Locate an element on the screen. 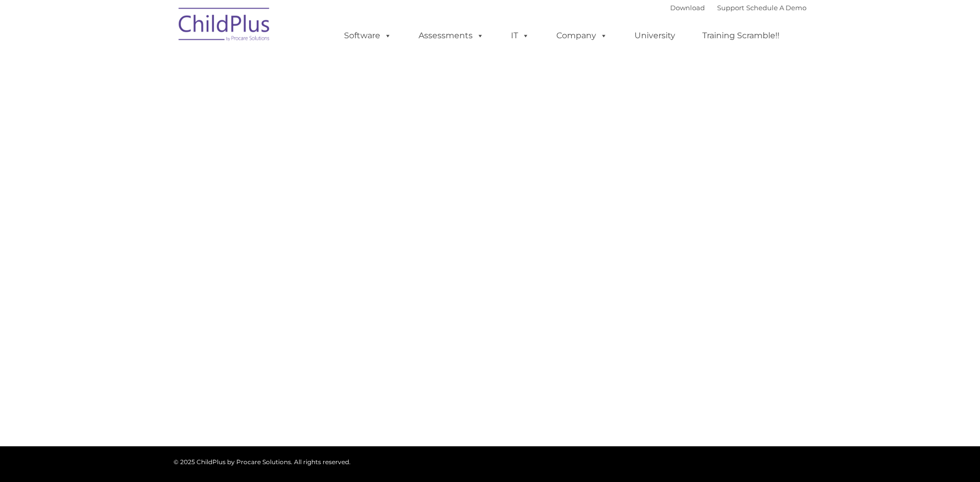 The height and width of the screenshot is (482, 980). a: Training Scramble!! is located at coordinates (741, 36).